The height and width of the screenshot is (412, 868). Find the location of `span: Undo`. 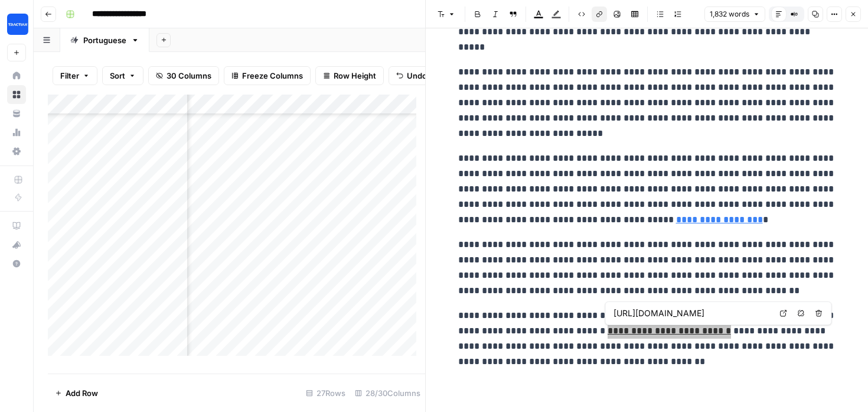

span: Undo is located at coordinates (417, 75).